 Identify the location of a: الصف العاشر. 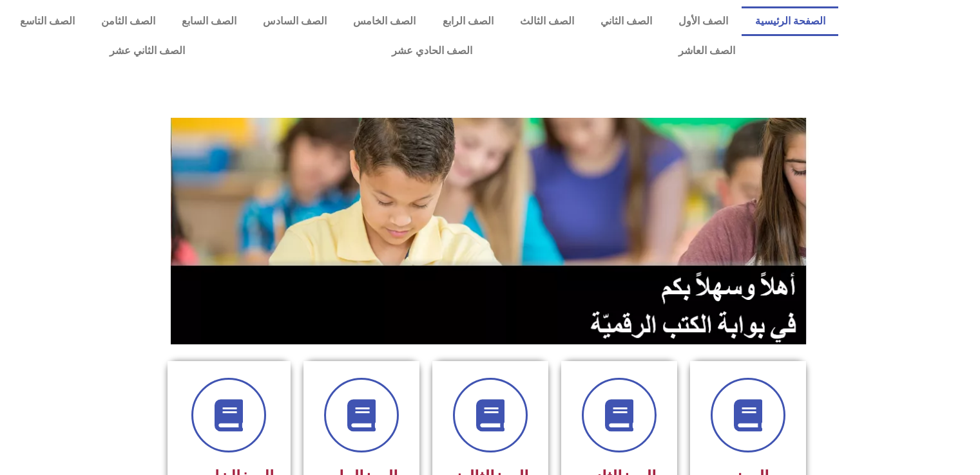
(707, 51).